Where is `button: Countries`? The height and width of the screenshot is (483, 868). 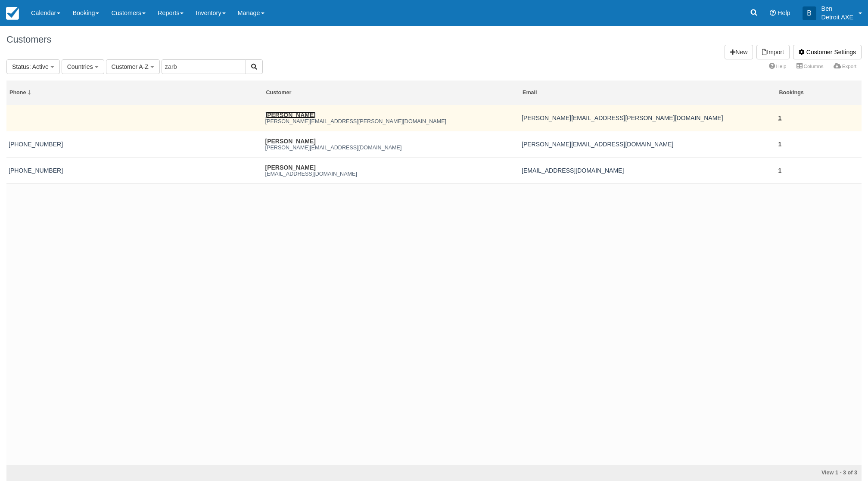 button: Countries is located at coordinates (82, 67).